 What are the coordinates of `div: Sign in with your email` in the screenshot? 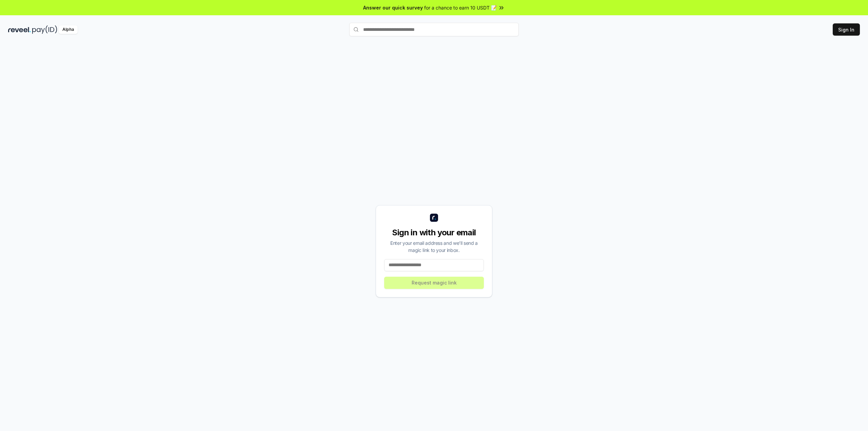 It's located at (434, 233).